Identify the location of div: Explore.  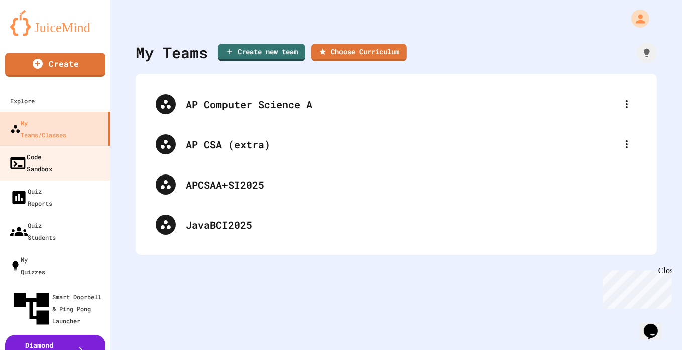
(22, 100).